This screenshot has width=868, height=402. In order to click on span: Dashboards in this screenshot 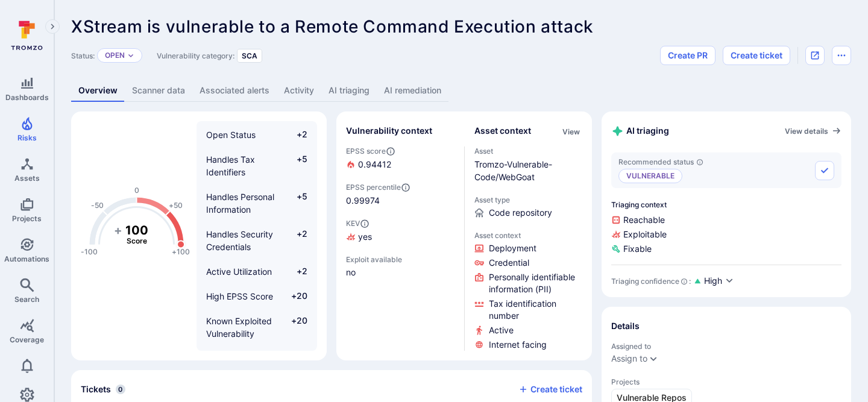, I will do `click(27, 97)`.